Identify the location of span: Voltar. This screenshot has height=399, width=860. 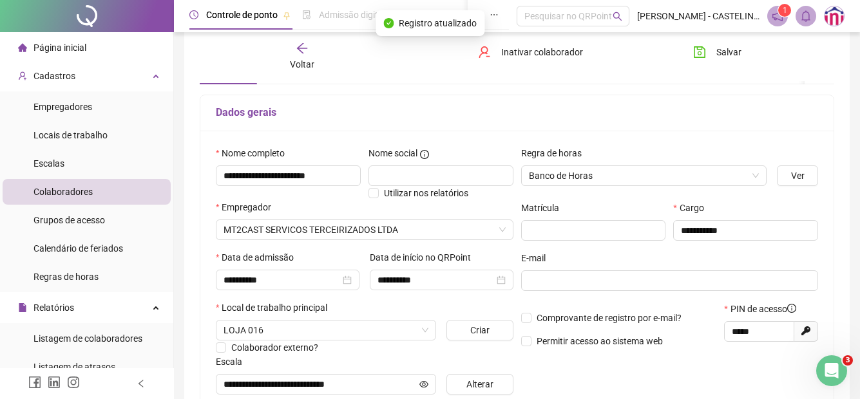
(302, 64).